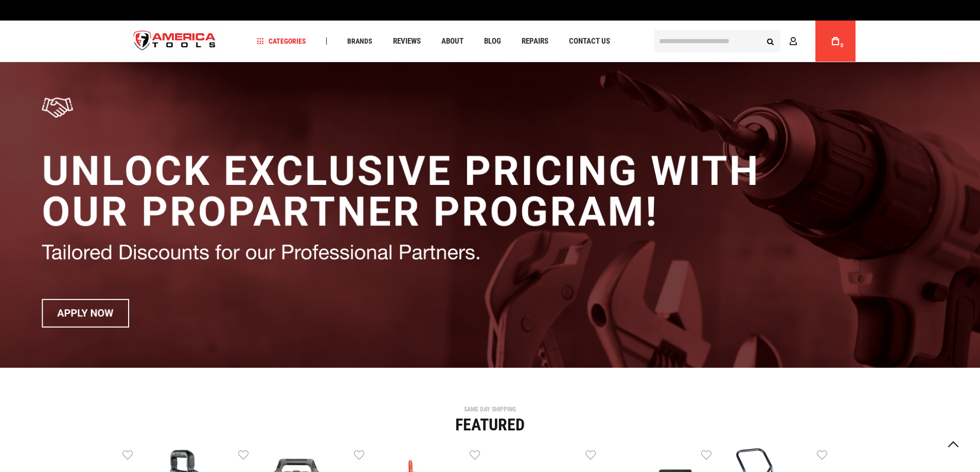 The width and height of the screenshot is (980, 472). What do you see at coordinates (492, 41) in the screenshot?
I see `a: Blog` at bounding box center [492, 41].